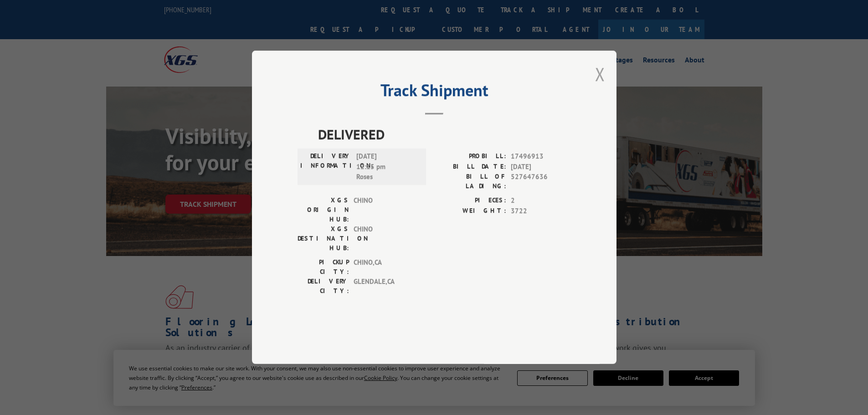 The image size is (868, 415). What do you see at coordinates (323, 239) in the screenshot?
I see `label: XGS DESTINATION HUB:` at bounding box center [323, 239].